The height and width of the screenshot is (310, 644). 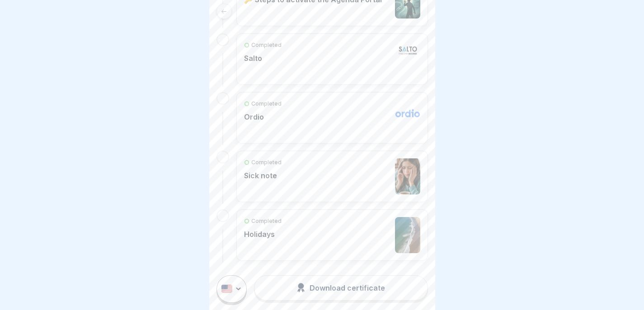 What do you see at coordinates (262, 234) in the screenshot?
I see `p: Holidays` at bounding box center [262, 234].